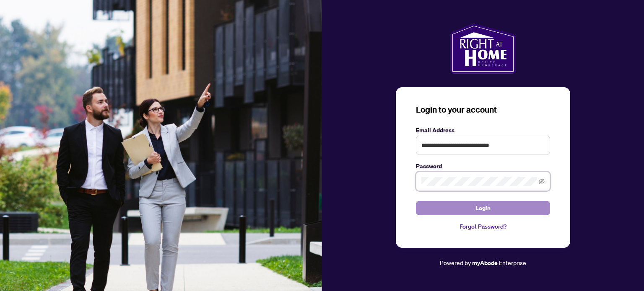 The image size is (644, 291). I want to click on a: Forgot Password?, so click(483, 226).